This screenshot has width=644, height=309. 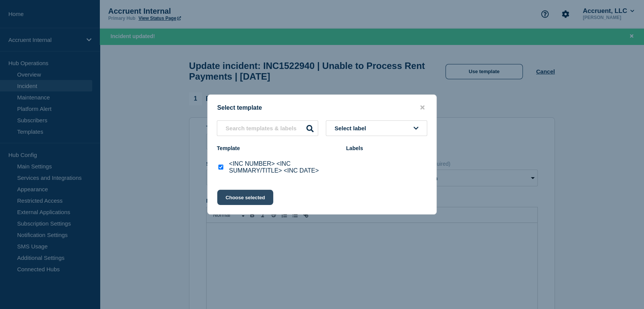 I want to click on div: Labels, so click(x=386, y=148).